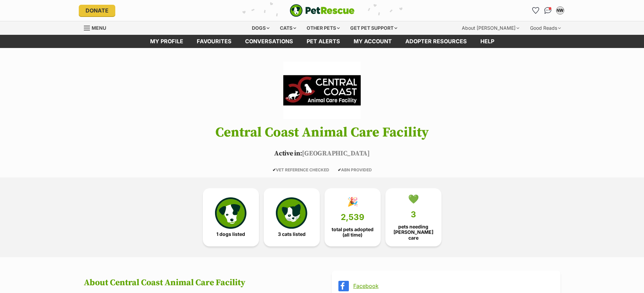 This screenshot has width=644, height=293. I want to click on a: Facebook, so click(452, 286).